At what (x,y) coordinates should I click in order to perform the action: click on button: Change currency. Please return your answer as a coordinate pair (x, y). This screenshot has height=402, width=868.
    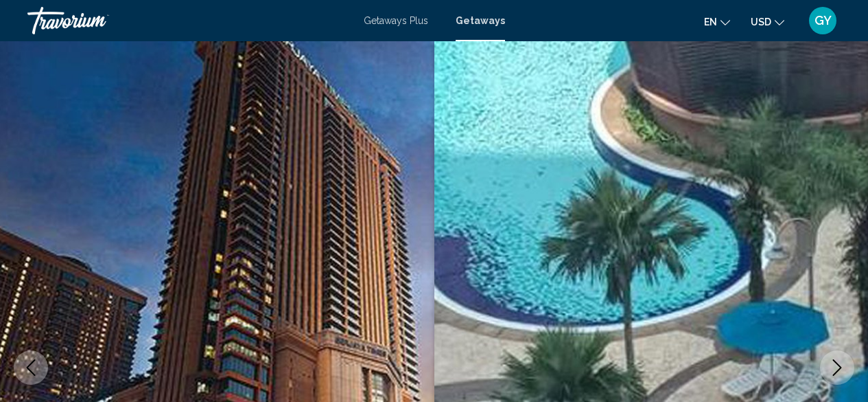
    Looking at the image, I should click on (768, 21).